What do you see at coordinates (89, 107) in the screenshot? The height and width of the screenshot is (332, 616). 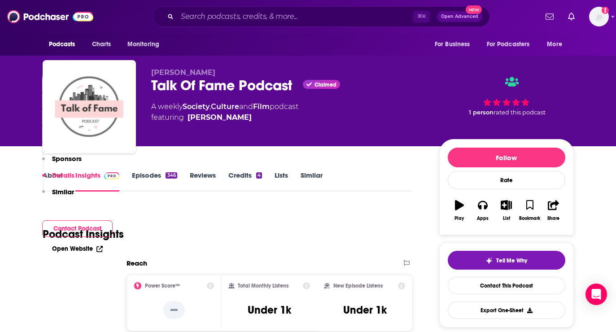 I see `img: Talk Of Fame Podcast` at bounding box center [89, 107].